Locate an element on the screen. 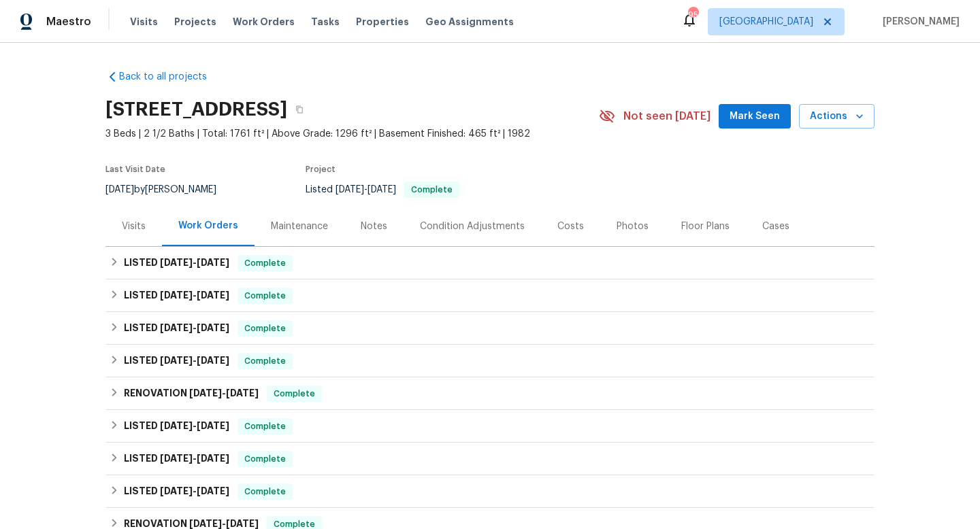  div: Cases is located at coordinates (775, 226).